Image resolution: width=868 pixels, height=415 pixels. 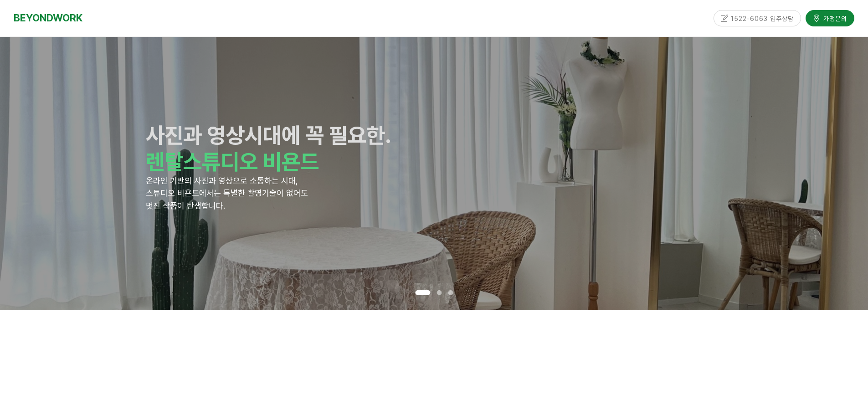 I want to click on a: 가맹문의, so click(x=830, y=16).